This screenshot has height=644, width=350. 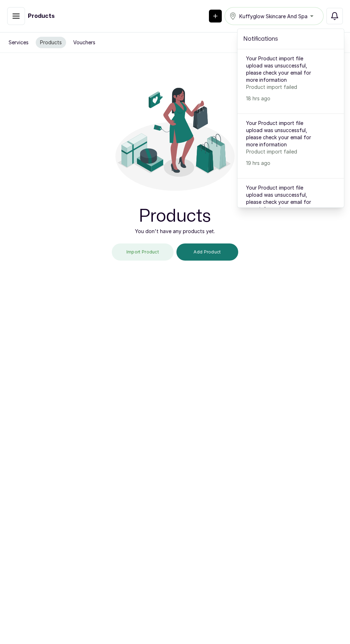 What do you see at coordinates (175, 216) in the screenshot?
I see `h2: Products` at bounding box center [175, 216].